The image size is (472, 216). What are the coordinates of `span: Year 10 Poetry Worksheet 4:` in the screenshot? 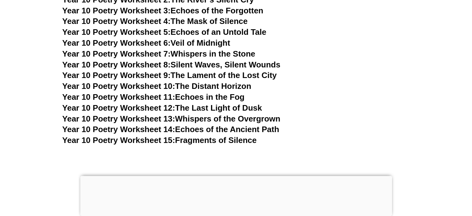 It's located at (116, 21).